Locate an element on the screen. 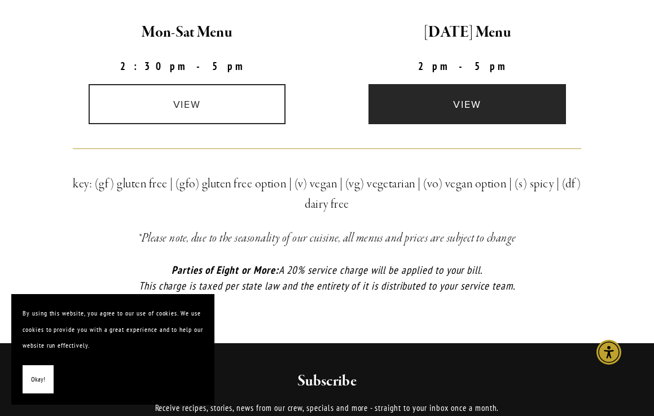 The image size is (654, 416). em: A 20% service charge will be applied to your bill. This charge is taxed per state law and the ent... is located at coordinates (326, 277).